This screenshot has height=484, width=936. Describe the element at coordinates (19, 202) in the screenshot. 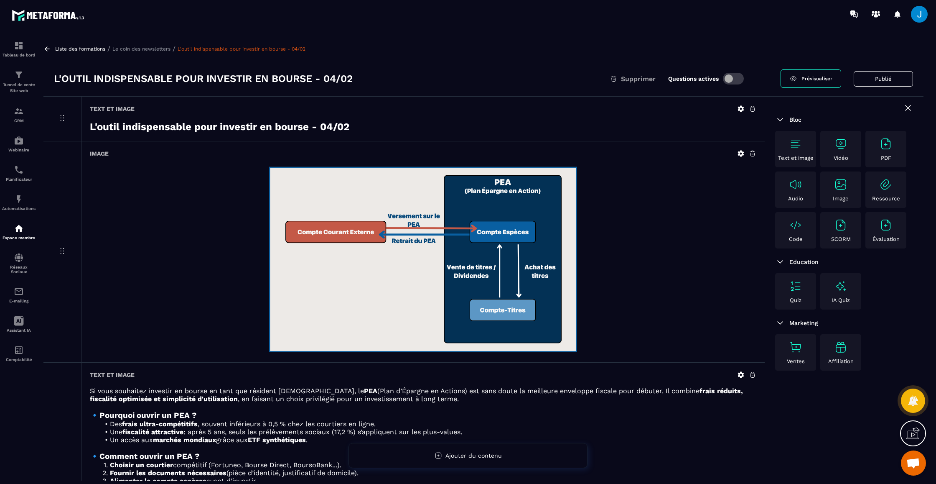

I see `a: automationsautomationsAutomatisations` at that location.